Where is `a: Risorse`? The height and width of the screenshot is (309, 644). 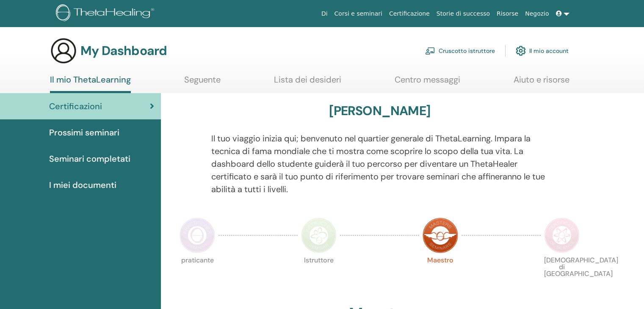 a: Risorse is located at coordinates (507, 14).